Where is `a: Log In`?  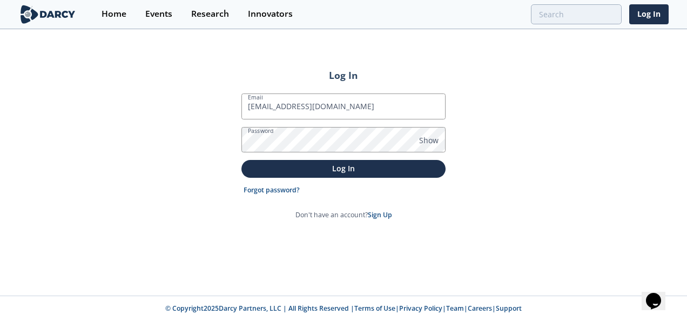 a: Log In is located at coordinates (649, 14).